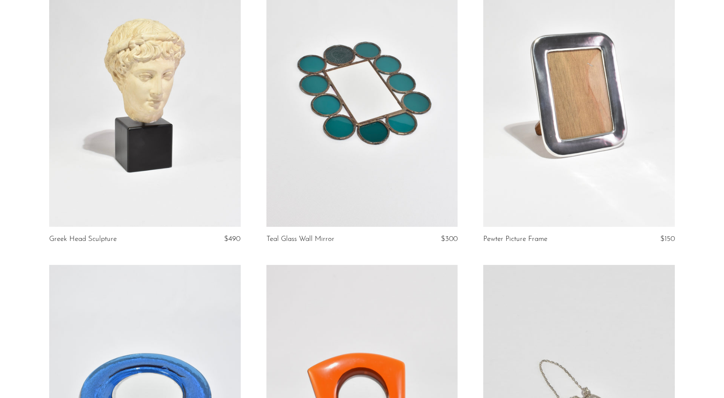  Describe the element at coordinates (83, 239) in the screenshot. I see `a: Greek Head Sculpture` at that location.